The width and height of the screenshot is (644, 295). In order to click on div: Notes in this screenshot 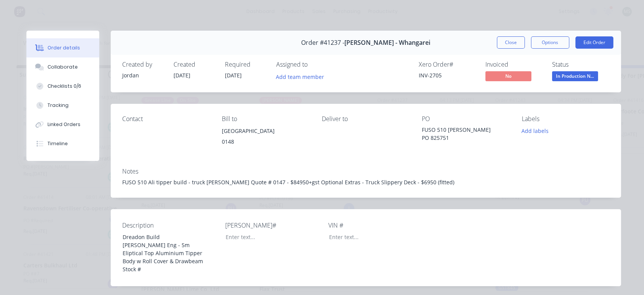, I will do `click(366, 171)`.